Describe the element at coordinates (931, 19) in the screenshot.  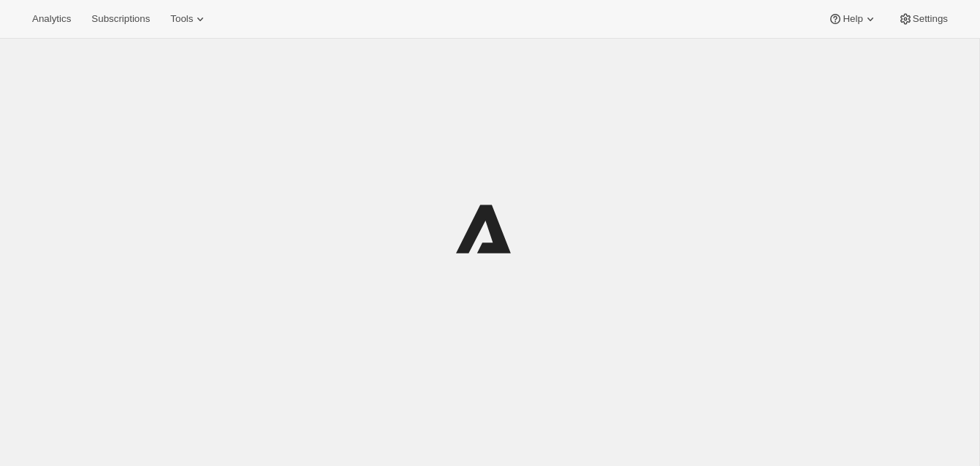
I see `span: Settings` at that location.